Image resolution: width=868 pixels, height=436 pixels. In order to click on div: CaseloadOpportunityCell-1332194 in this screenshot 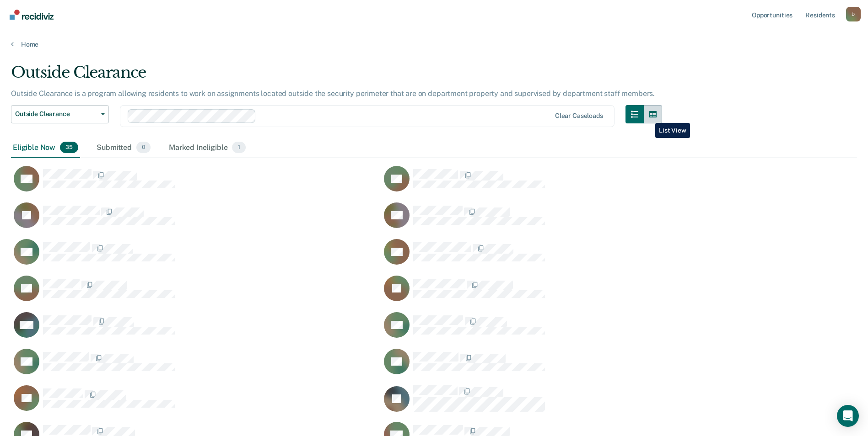, I will do `click(566, 403)`.